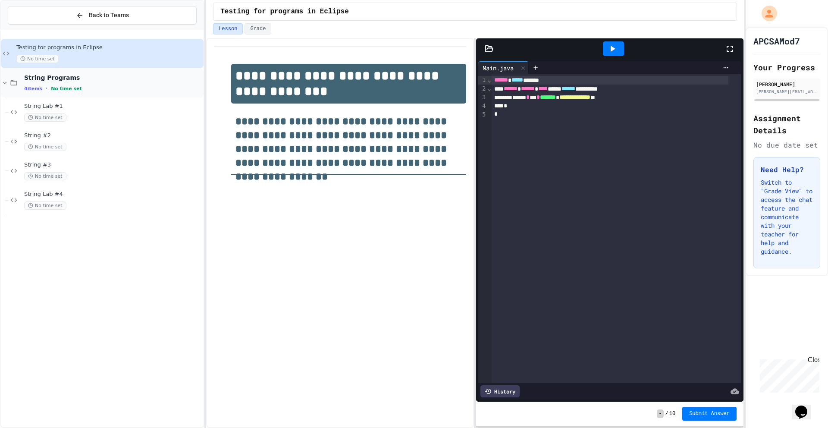 Image resolution: width=828 pixels, height=428 pixels. What do you see at coordinates (776, 41) in the screenshot?
I see `h1: APCSAMod7` at bounding box center [776, 41].